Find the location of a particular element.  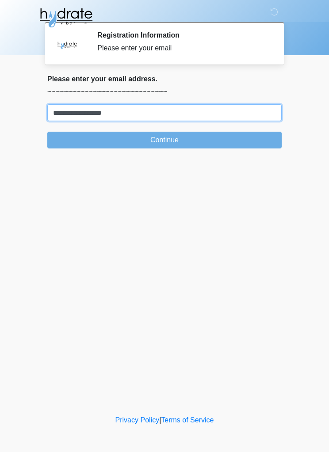

a: Terms of Service is located at coordinates (187, 420).